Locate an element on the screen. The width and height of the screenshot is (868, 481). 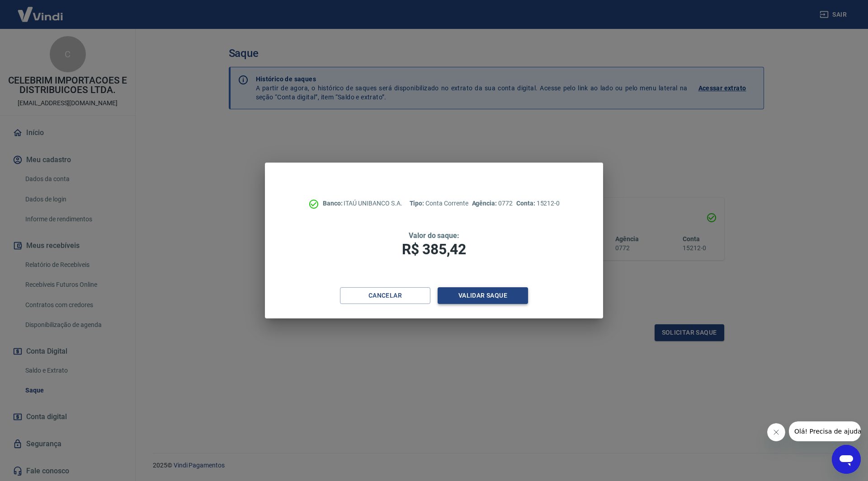
p: 0772 is located at coordinates (492, 203).